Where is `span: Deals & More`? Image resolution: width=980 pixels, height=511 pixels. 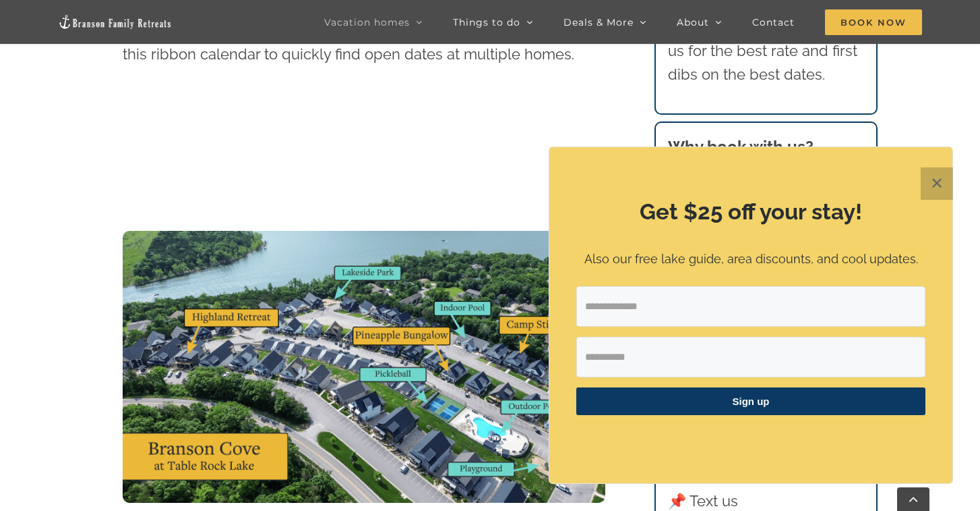 span: Deals & More is located at coordinates (599, 22).